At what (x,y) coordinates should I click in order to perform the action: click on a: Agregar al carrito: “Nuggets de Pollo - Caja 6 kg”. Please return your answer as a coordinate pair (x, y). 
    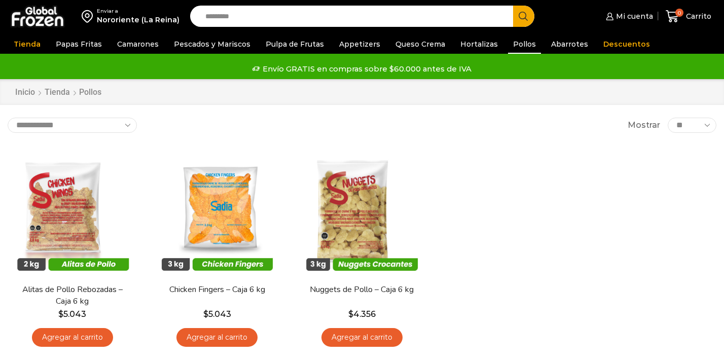
    Looking at the image, I should click on (362, 337).